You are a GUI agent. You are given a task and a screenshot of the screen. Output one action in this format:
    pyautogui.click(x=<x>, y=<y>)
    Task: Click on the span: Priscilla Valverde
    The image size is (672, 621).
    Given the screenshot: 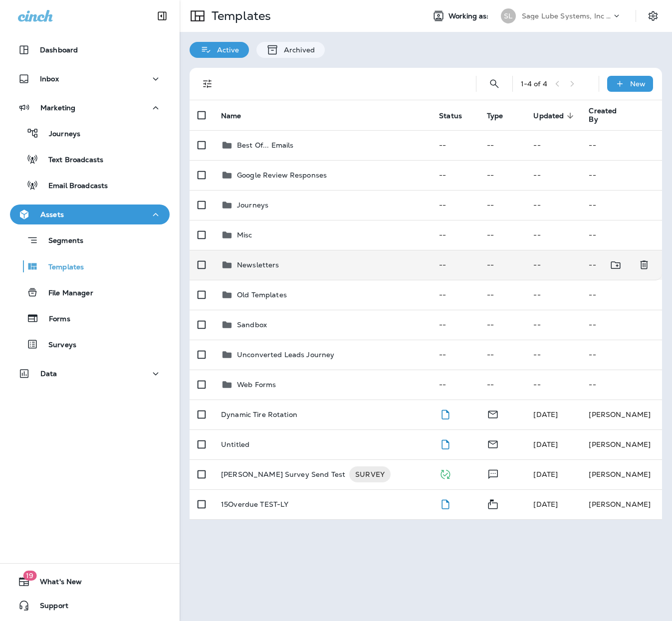 What is the action you would take?
    pyautogui.click(x=545, y=414)
    